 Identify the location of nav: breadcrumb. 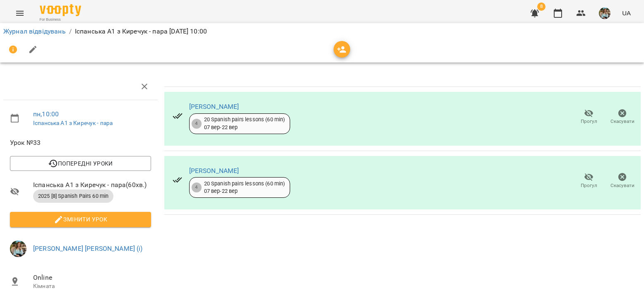
(322, 31).